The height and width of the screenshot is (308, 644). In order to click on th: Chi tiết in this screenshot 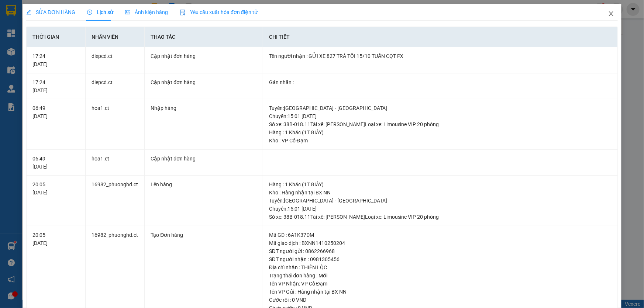, I will do `click(440, 37)`.